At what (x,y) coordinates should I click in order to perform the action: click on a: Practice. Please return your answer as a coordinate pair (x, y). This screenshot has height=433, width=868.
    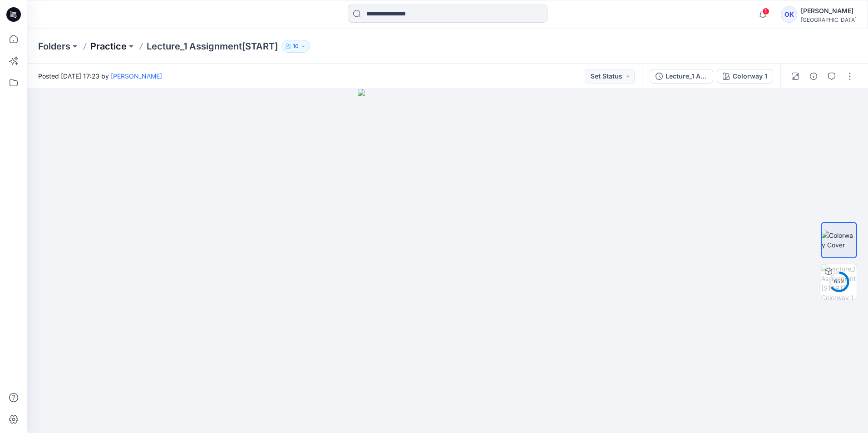
    Looking at the image, I should click on (108, 46).